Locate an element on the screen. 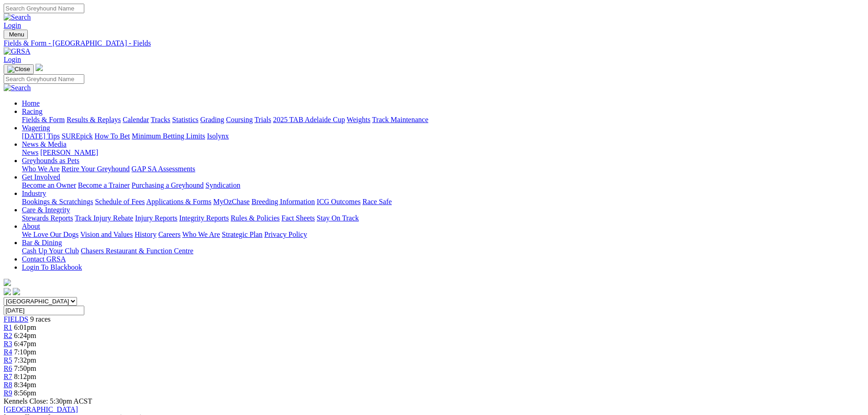  span: R2 is located at coordinates (8, 335).